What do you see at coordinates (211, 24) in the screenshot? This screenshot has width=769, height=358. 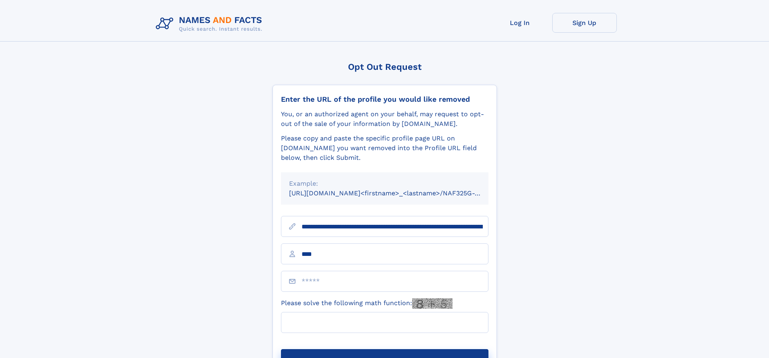 I see `img: Logo Names and Facts` at bounding box center [211, 24].